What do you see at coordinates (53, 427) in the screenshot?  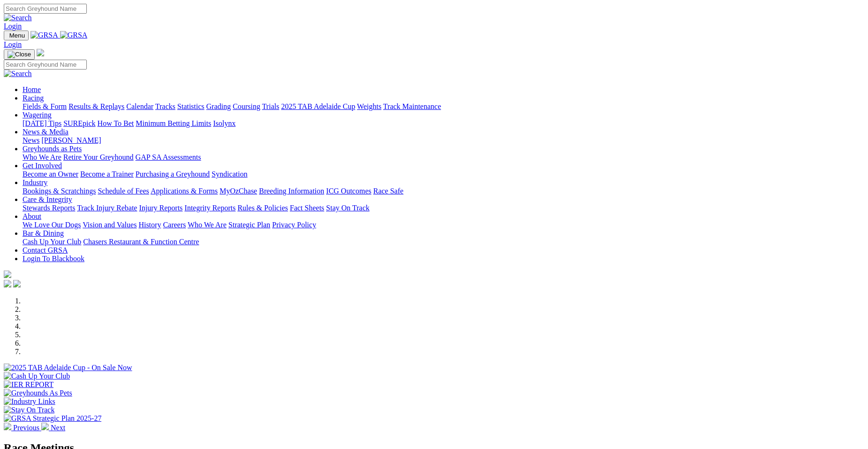 I see `a: Next` at bounding box center [53, 427].